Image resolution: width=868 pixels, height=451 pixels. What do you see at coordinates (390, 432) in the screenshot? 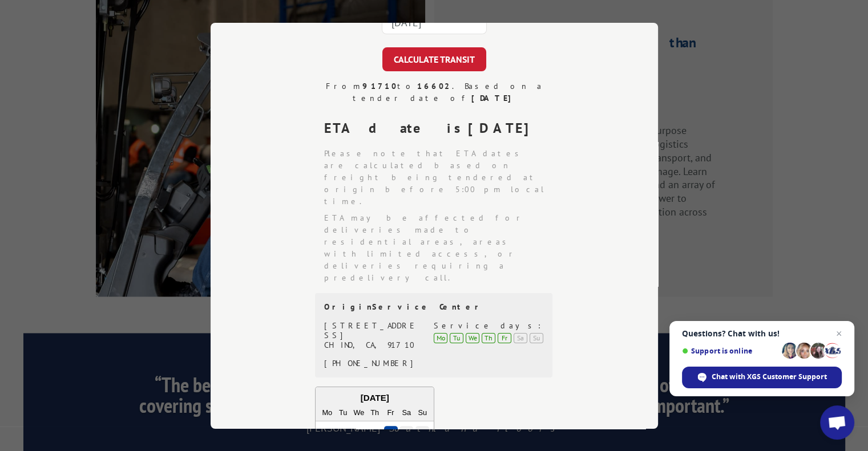
I see `div: Choose Friday, October 3rd, 2025` at bounding box center [390, 432].